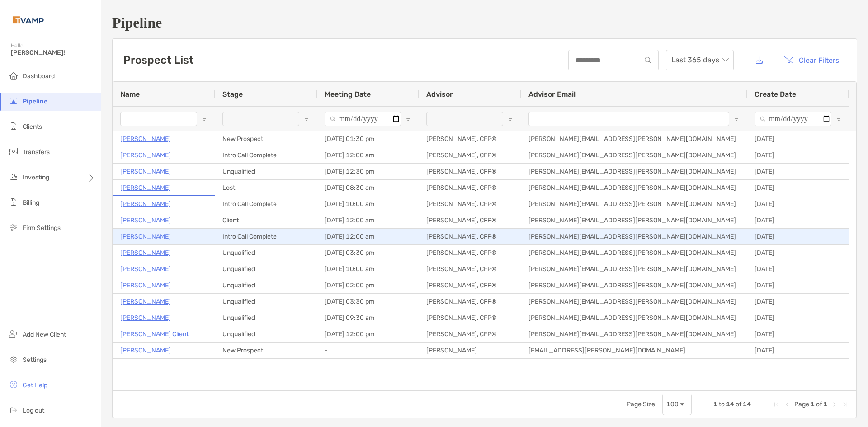 The image size is (868, 427). What do you see at coordinates (13, 410) in the screenshot?
I see `img: logout icon` at bounding box center [13, 410].